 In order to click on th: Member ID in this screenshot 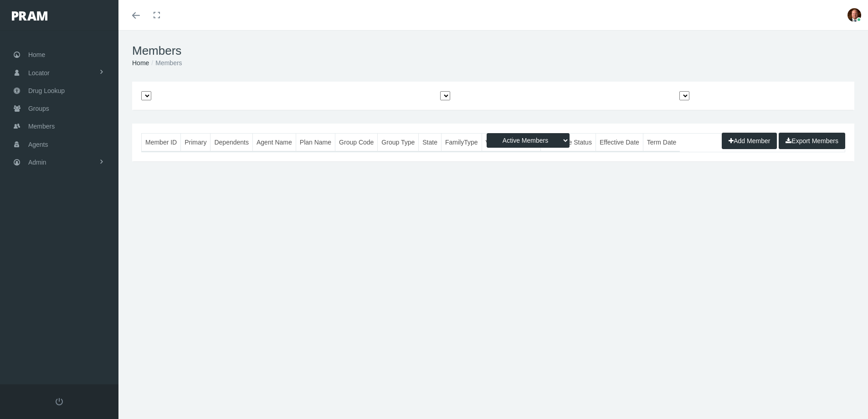, I will do `click(161, 142)`.